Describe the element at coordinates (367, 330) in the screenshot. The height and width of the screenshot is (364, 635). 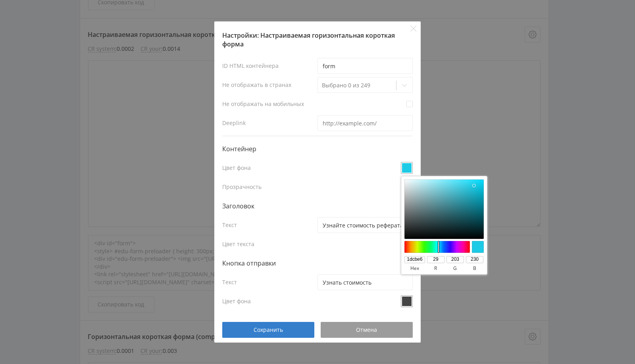
I see `span: Отмена` at that location.